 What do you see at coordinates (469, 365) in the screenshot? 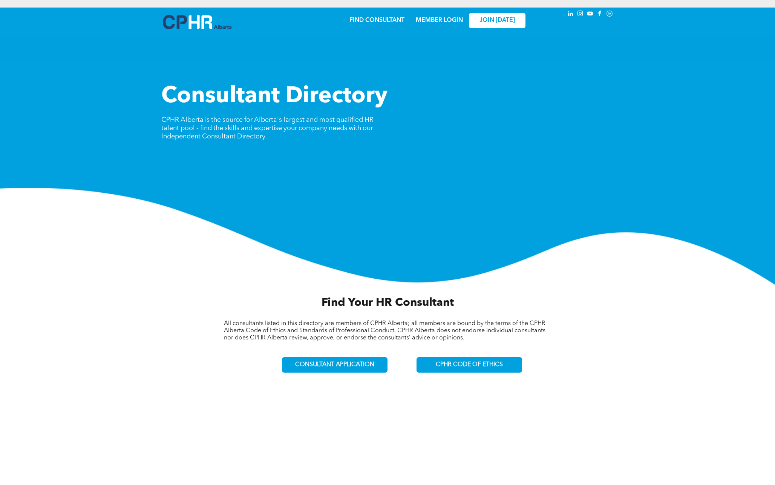
I see `span: CPHR CODE OF ETHICS` at bounding box center [469, 365].